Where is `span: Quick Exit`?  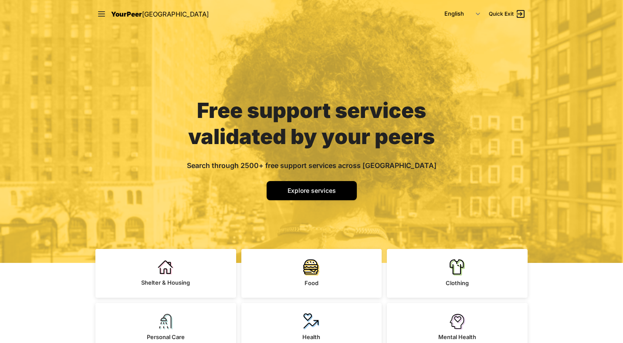
span: Quick Exit is located at coordinates (501, 14).